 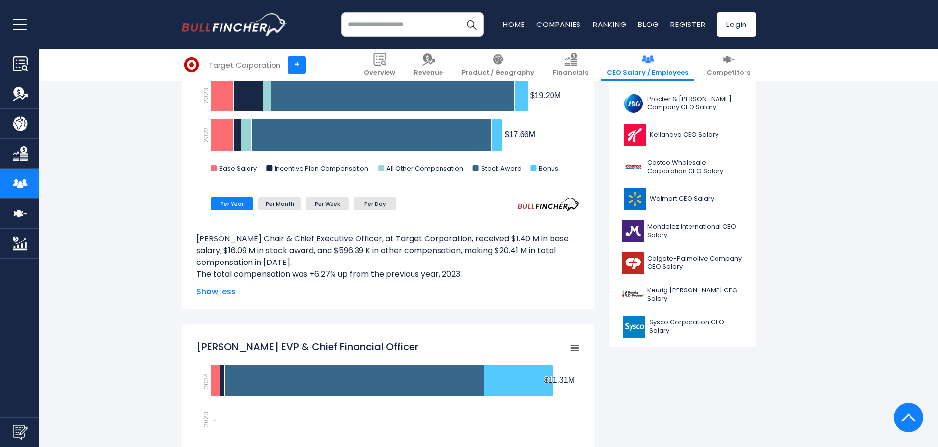 What do you see at coordinates (428, 65) in the screenshot?
I see `a: Revenue` at bounding box center [428, 65].